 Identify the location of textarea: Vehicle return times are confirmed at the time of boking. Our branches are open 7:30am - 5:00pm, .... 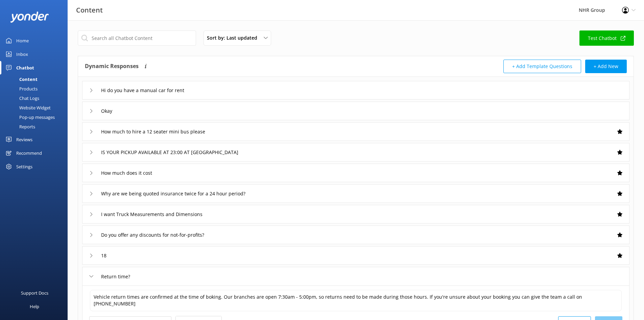
(356, 300).